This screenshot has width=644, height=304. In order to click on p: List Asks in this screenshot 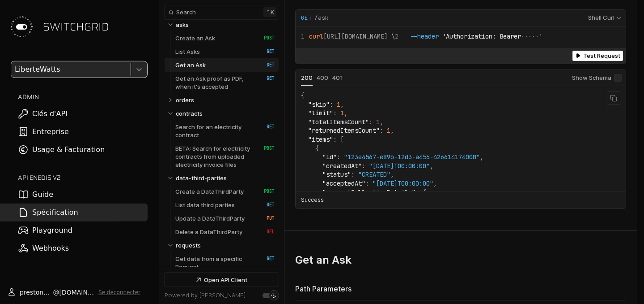, I will do `click(187, 52)`.